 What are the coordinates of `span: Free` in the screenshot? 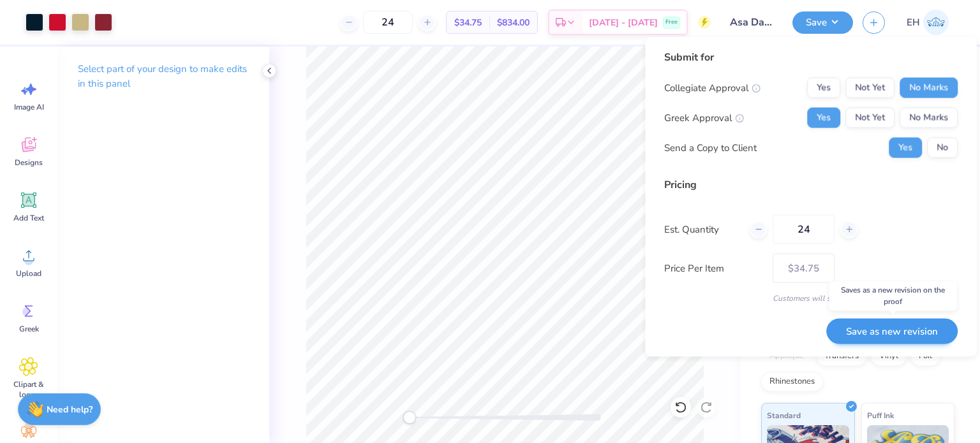 It's located at (671, 23).